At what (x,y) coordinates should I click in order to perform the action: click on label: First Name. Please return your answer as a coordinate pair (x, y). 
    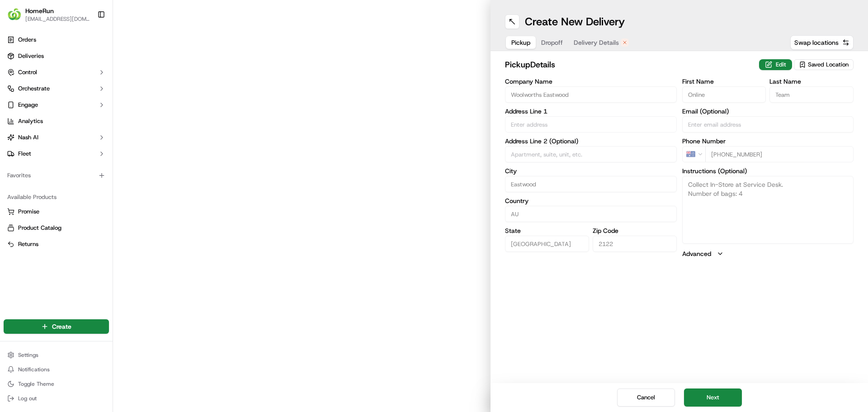
    Looking at the image, I should click on (724, 81).